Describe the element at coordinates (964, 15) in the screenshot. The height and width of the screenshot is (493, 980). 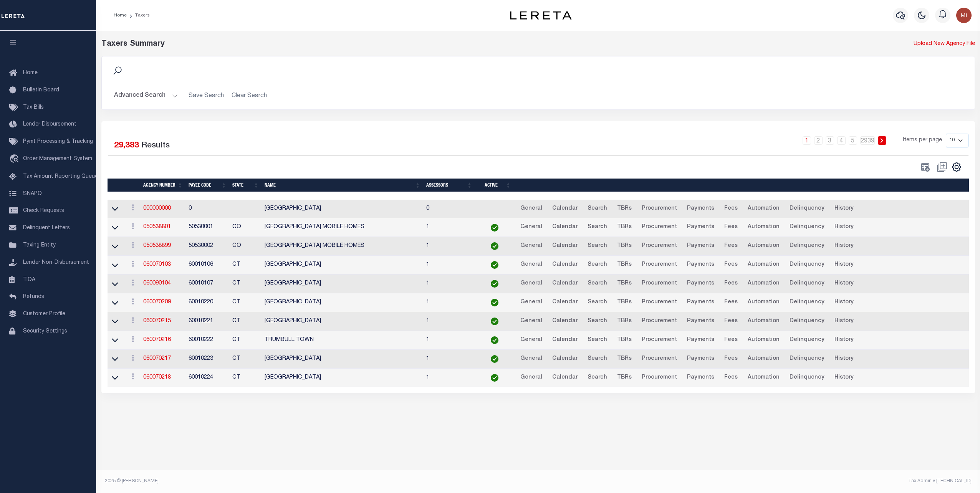
I see `img: svg+xml;base64,PHN2ZyB4bWxucz0iaHR0cDovL3d3dy53My5vcmcvMjAwMC9zdmciIHBvaW50ZXItZXZlbnRzPSJub25lIi...` at that location.